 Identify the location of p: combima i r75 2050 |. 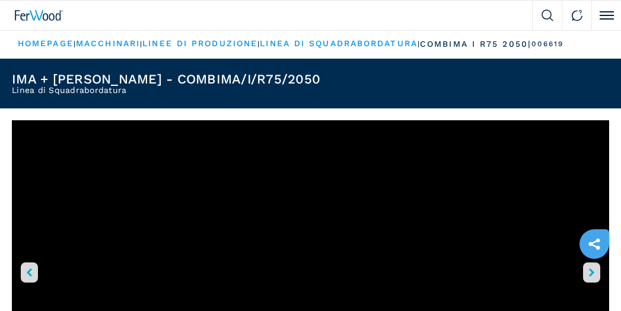
(476, 44).